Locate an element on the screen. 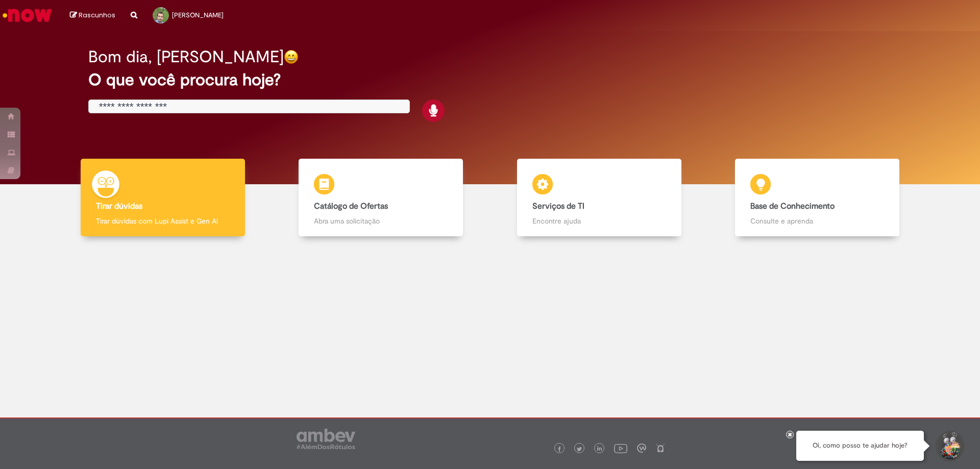  img: happy-face.png is located at coordinates (291, 56).